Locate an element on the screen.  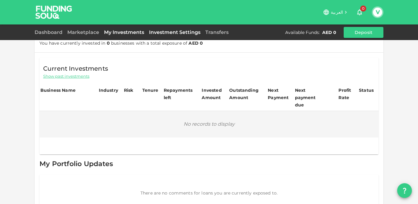
a: Transfers is located at coordinates (217, 32).